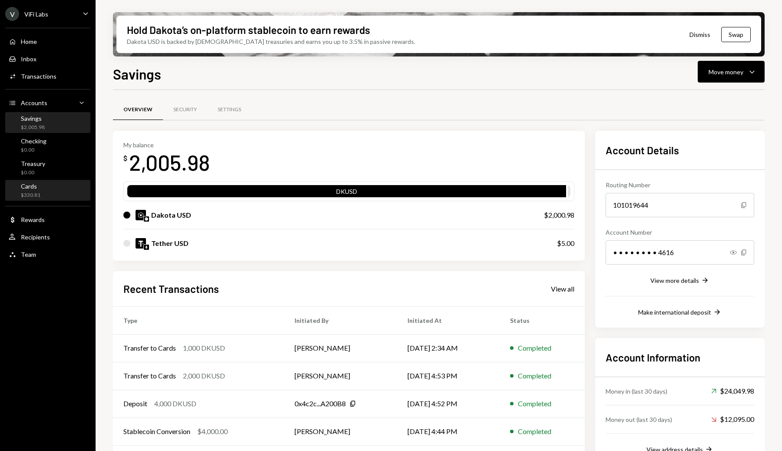 This screenshot has height=451, width=782. Describe the element at coordinates (48, 103) in the screenshot. I see `a: Accounts` at that location.